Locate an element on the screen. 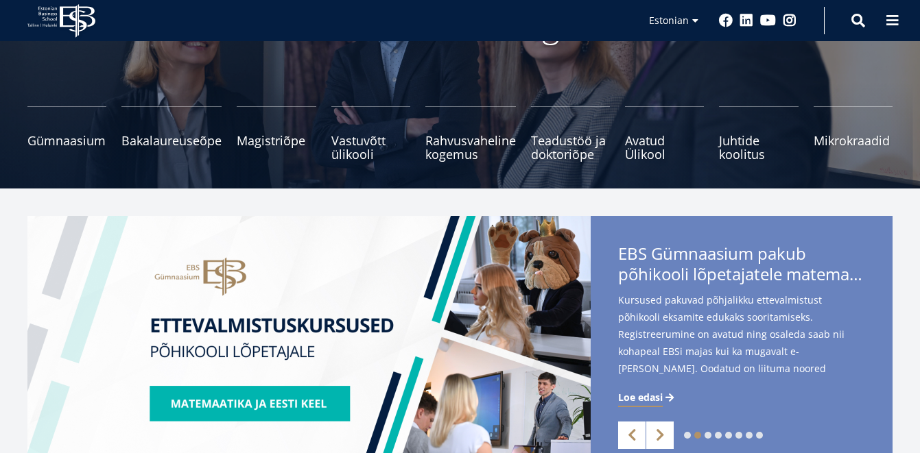  span: Teadustöö ja doktoriõpe is located at coordinates (570, 147).